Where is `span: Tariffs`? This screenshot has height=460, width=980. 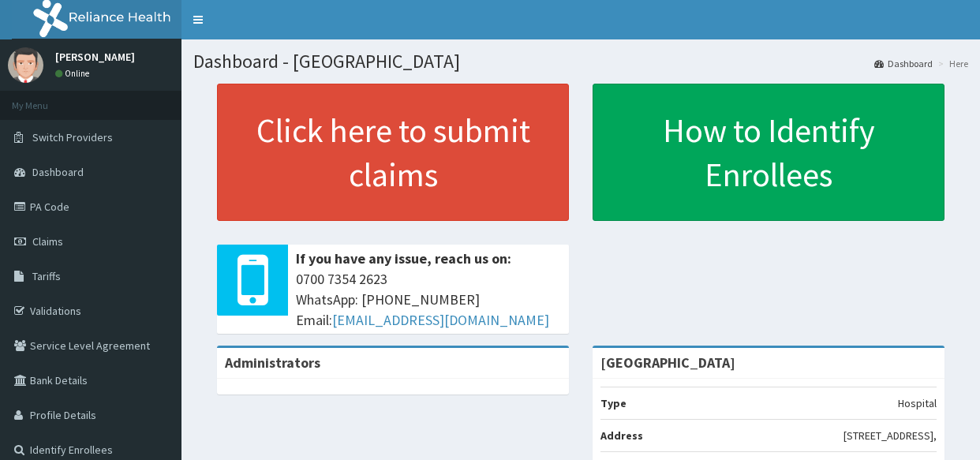
span: Tariffs is located at coordinates (46, 276).